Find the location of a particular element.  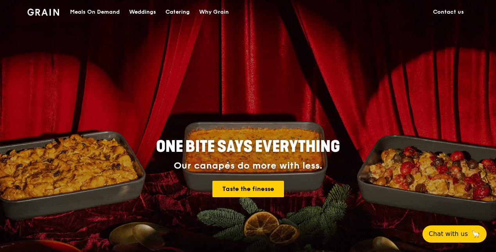

a: Catering is located at coordinates (178, 12).